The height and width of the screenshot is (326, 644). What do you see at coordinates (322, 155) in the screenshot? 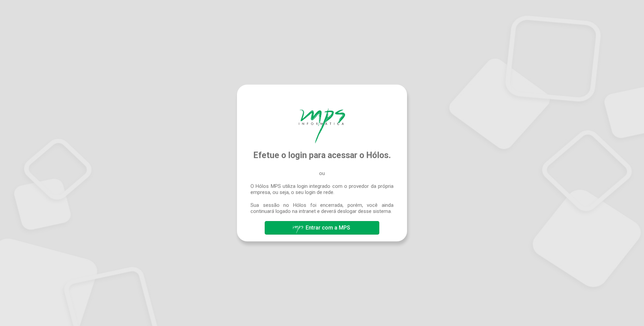
I see `span: Efetue o login para acessar o Hólos.` at bounding box center [322, 155].